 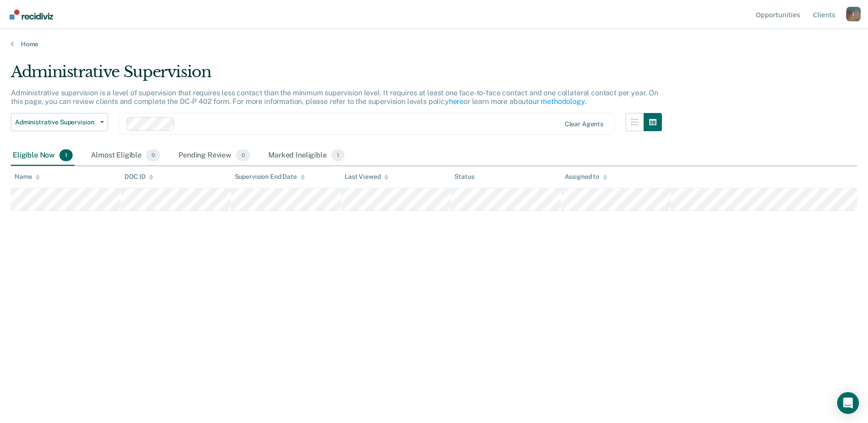 What do you see at coordinates (464, 177) in the screenshot?
I see `div: Status` at bounding box center [464, 177].